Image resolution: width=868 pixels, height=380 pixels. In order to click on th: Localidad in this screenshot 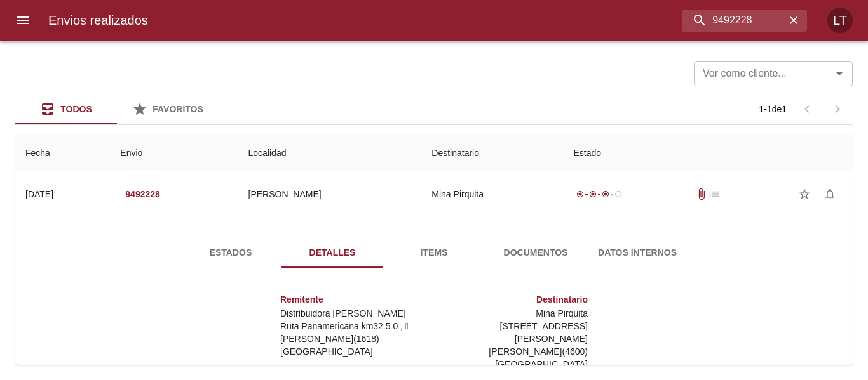, I will do `click(330, 153)`.